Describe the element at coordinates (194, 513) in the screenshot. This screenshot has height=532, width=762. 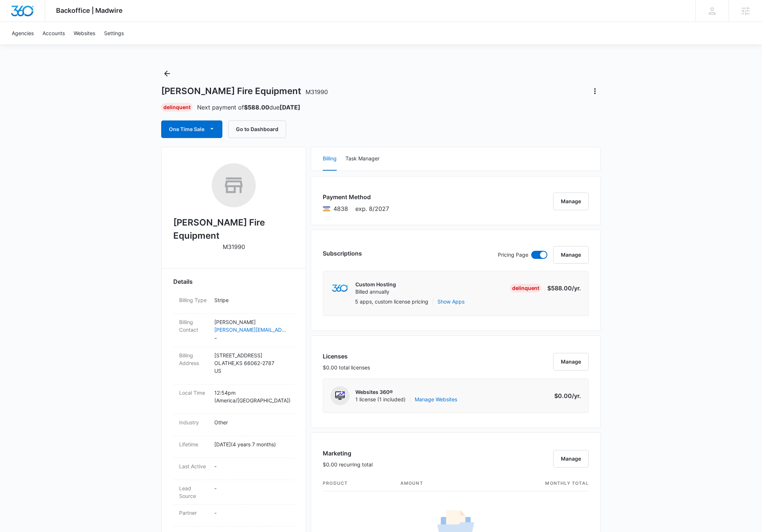
I see `dt: Partner` at that location.